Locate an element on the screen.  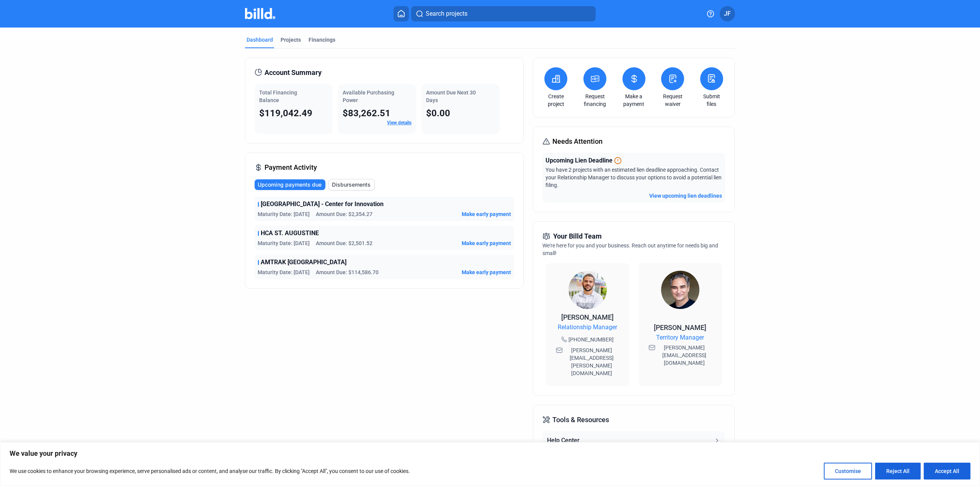
span: JF is located at coordinates (727, 14).